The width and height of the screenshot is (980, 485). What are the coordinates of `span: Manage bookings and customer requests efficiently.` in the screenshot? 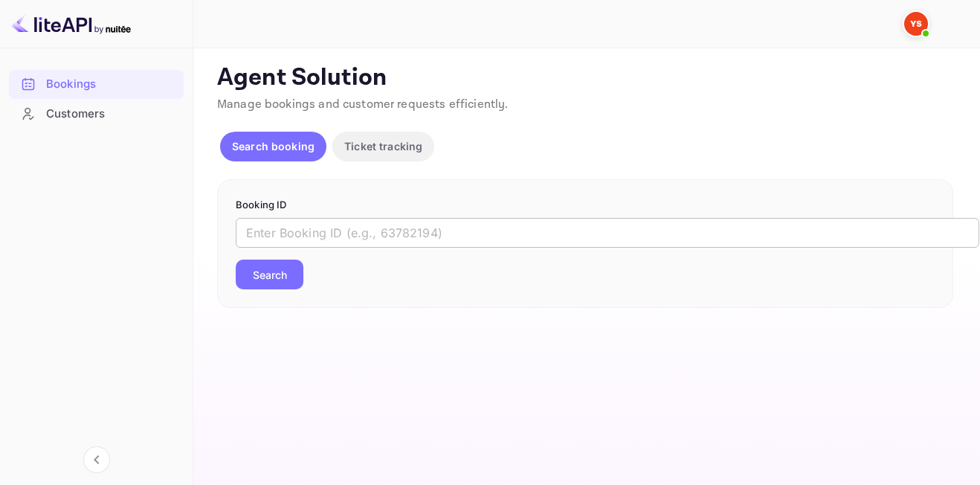 It's located at (363, 104).